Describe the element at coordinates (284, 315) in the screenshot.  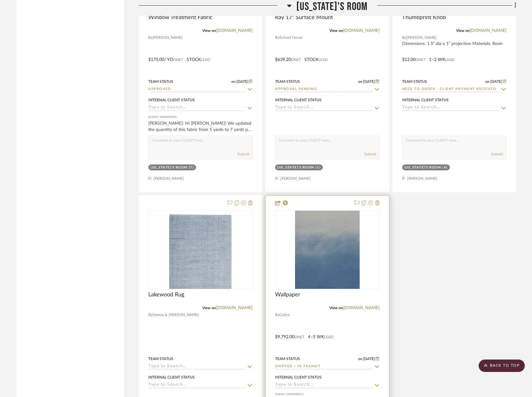
I see `span: Calico` at that location.